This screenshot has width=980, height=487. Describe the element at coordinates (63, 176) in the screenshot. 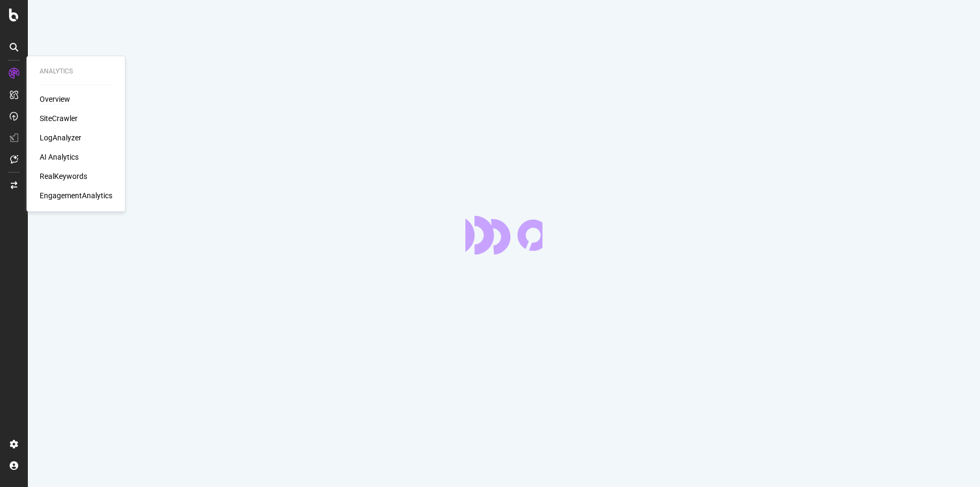

I see `a: RealKeywords` at that location.